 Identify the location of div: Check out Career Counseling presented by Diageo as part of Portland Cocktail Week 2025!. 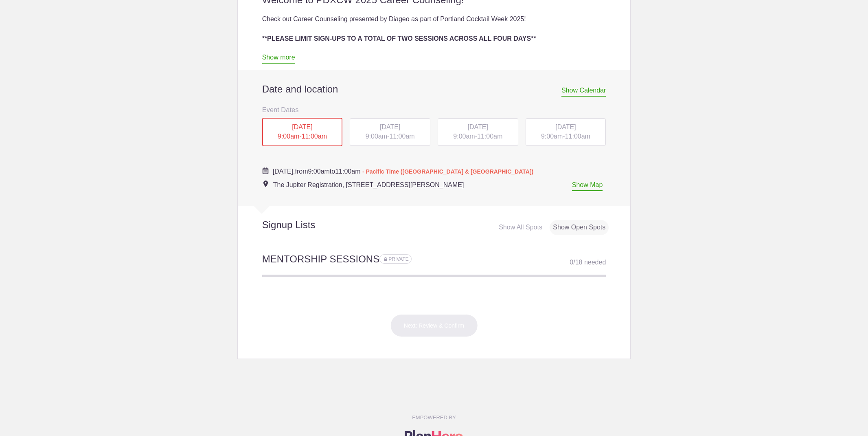
(434, 19).